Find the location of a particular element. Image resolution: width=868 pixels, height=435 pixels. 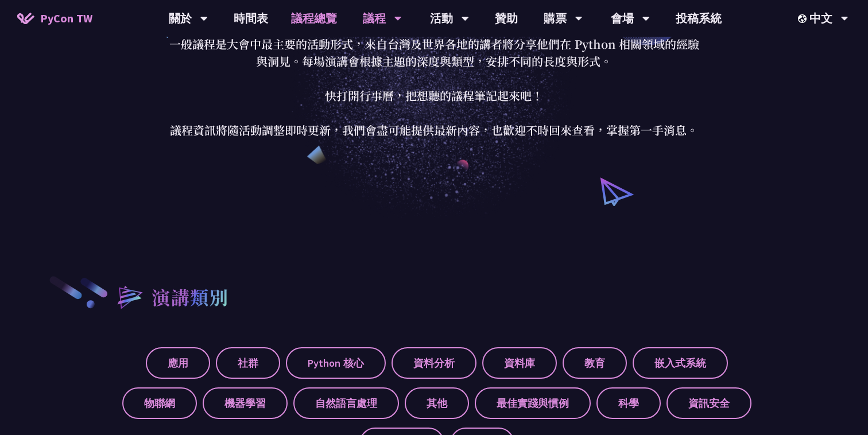

label: 教育 is located at coordinates (595, 363).